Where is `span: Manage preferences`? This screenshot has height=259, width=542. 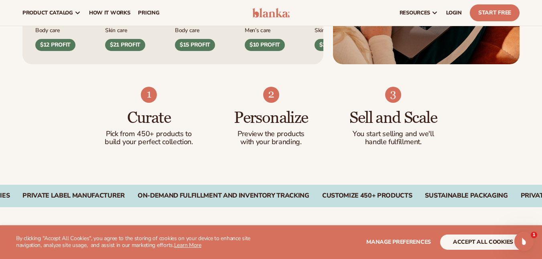 span: Manage preferences is located at coordinates (398, 241).